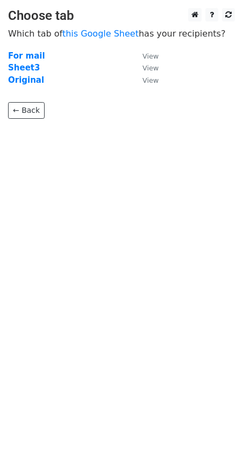 The width and height of the screenshot is (243, 459). What do you see at coordinates (26, 80) in the screenshot?
I see `strong: Original` at bounding box center [26, 80].